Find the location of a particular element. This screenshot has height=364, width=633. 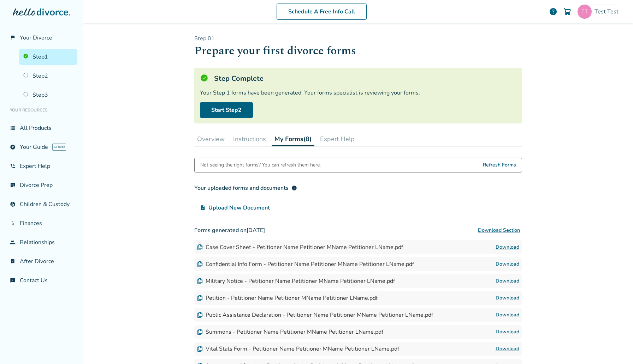

span: bookmark_check is located at coordinates (13, 262).